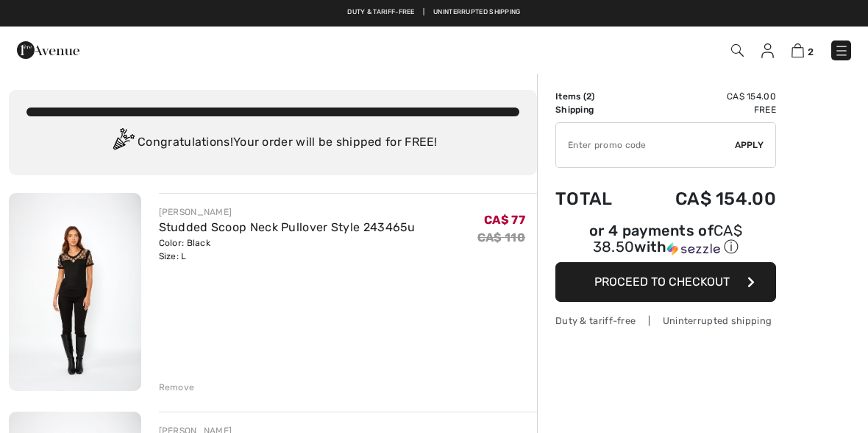 Image resolution: width=868 pixels, height=433 pixels. Describe the element at coordinates (797, 50) in the screenshot. I see `img: Shopping Bag` at that location.